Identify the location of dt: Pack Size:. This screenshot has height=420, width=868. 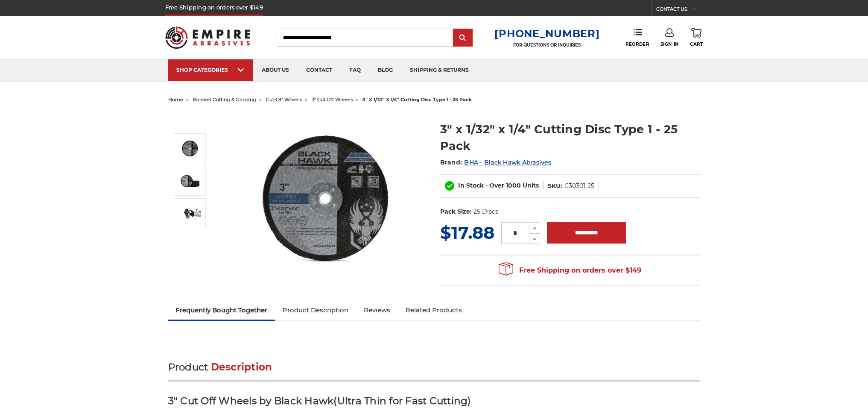
(456, 211).